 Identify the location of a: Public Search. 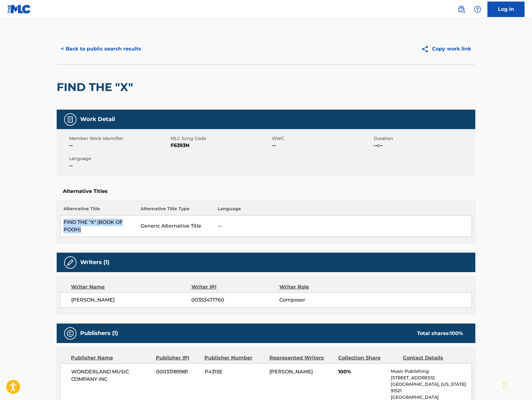
(461, 10).